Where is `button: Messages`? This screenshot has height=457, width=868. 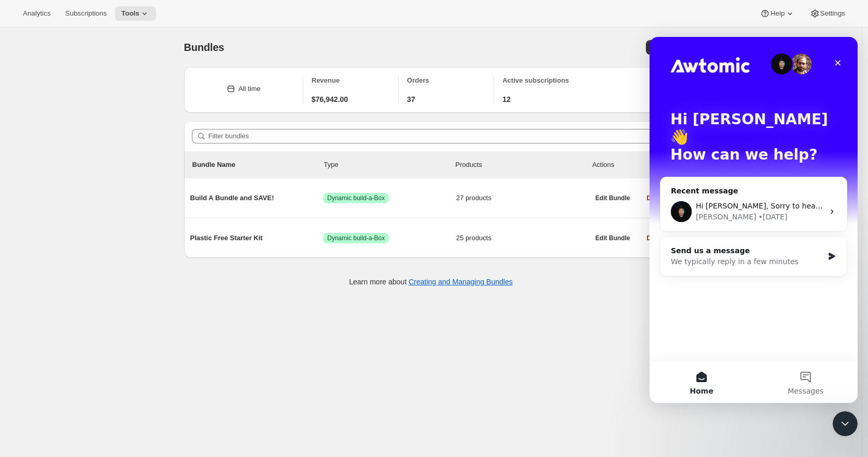 button: Messages is located at coordinates (156, 345).